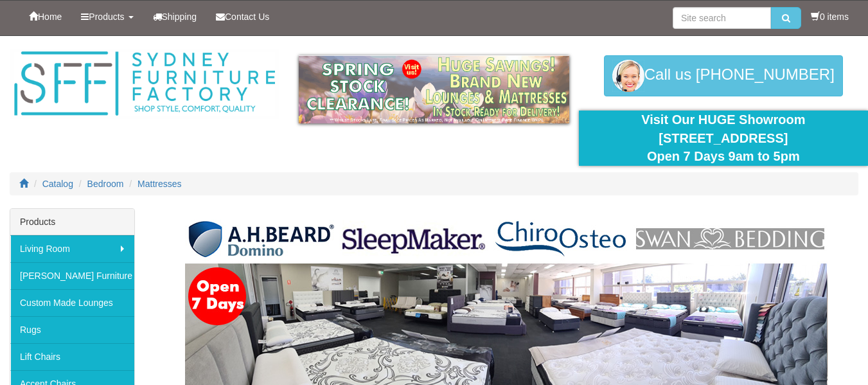 The width and height of the screenshot is (868, 385). I want to click on a: Products, so click(106, 17).